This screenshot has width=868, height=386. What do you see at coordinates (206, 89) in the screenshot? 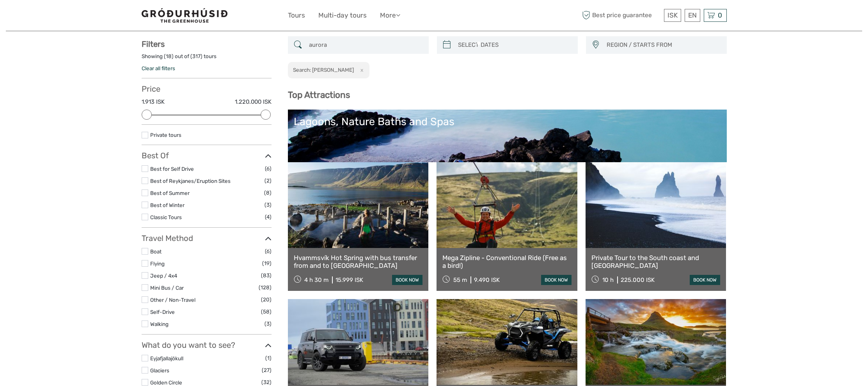
I see `h3: Price` at bounding box center [206, 89].